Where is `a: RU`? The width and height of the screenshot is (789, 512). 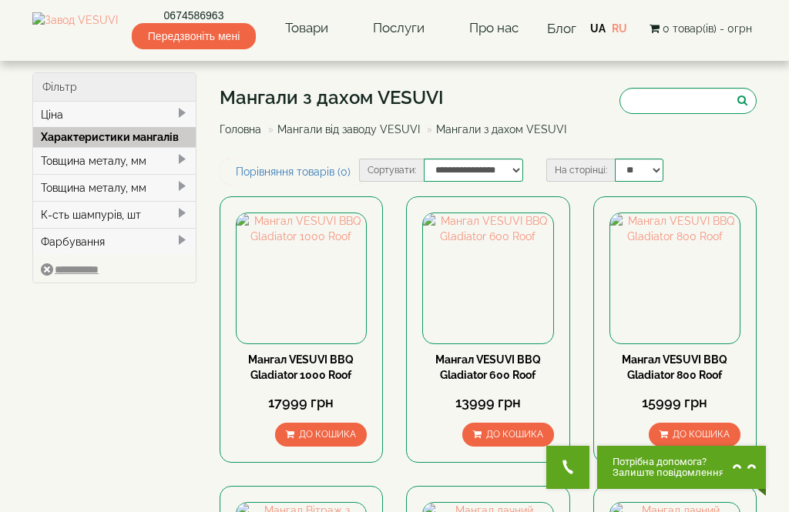 a: RU is located at coordinates (619, 28).